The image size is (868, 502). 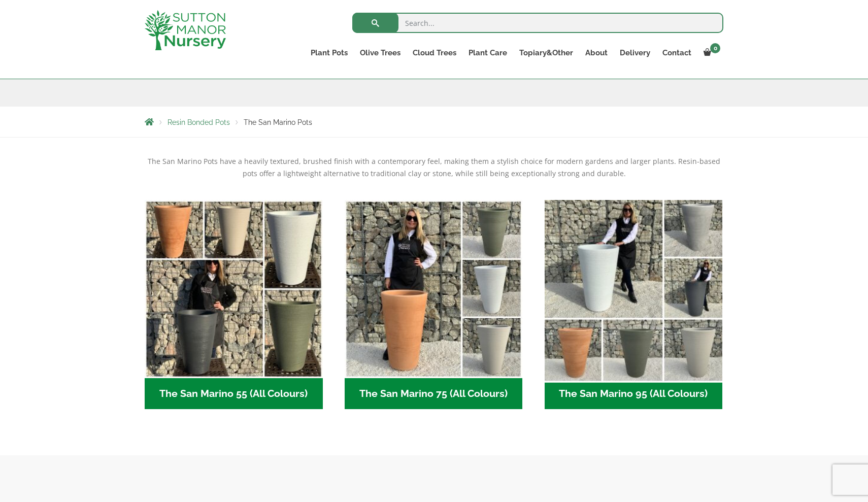 What do you see at coordinates (435, 53) in the screenshot?
I see `a: Cloud Trees` at bounding box center [435, 53].